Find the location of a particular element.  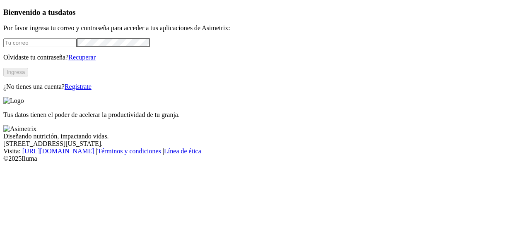

a: Términos y condiciones is located at coordinates (129, 151).